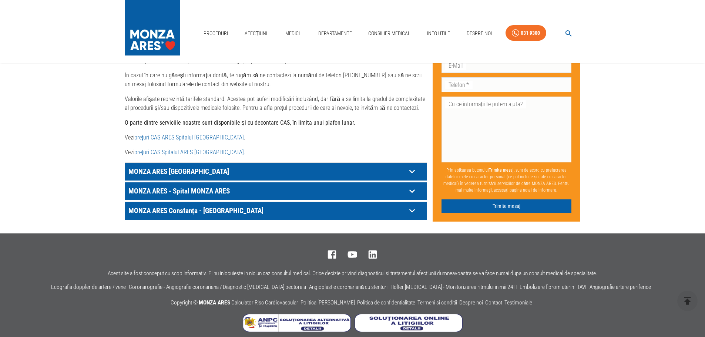 The height and width of the screenshot is (337, 705). I want to click on a: Testimoniale, so click(518, 303).